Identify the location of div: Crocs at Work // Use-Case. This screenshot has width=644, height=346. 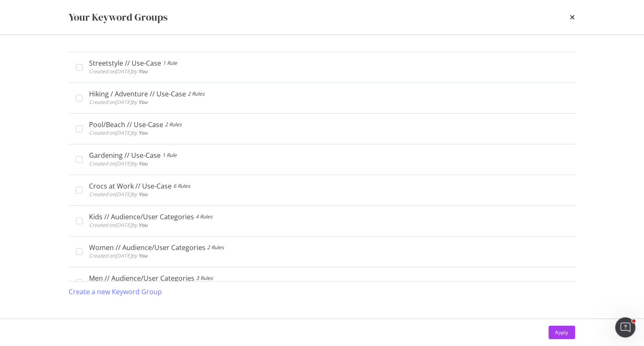
(131, 186).